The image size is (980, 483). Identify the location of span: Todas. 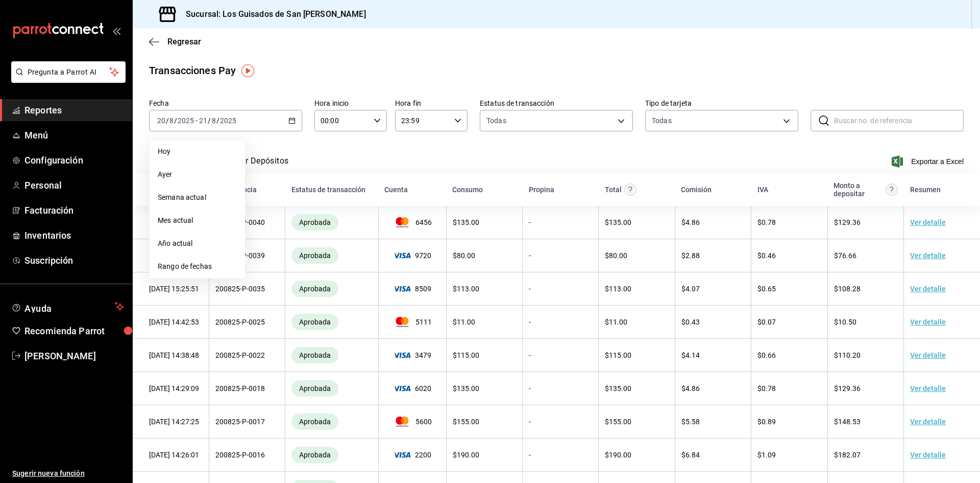
(496, 121).